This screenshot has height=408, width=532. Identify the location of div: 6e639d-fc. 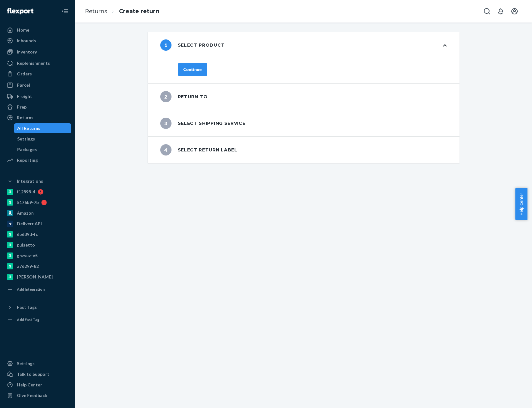
(27, 234).